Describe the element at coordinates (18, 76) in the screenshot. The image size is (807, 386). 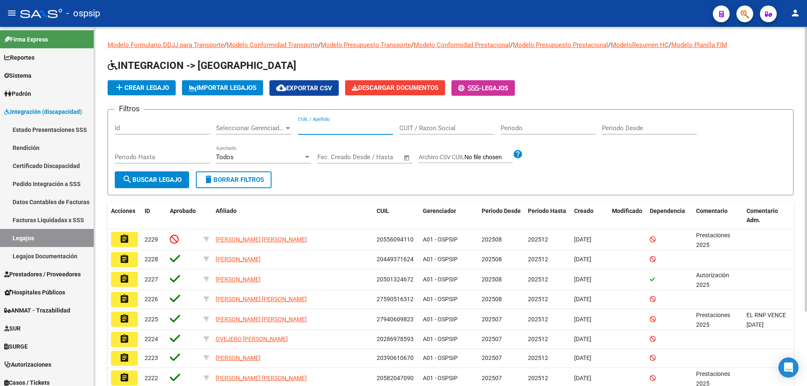
I see `span: Sistema` at that location.